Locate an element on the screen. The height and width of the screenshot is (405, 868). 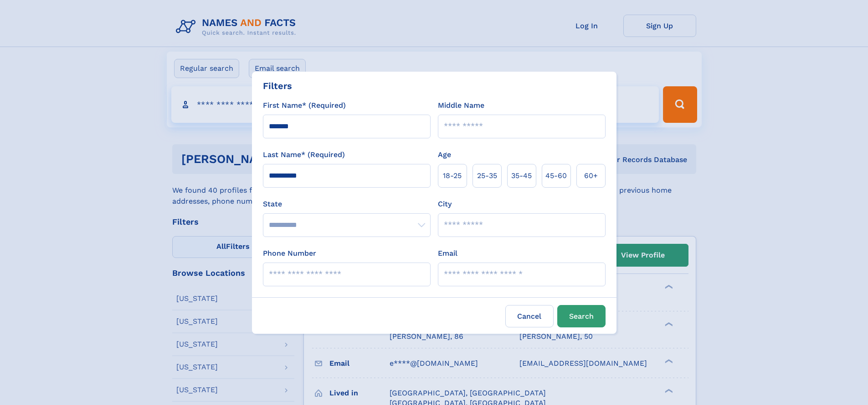
span: 18‑25 is located at coordinates (452, 176).